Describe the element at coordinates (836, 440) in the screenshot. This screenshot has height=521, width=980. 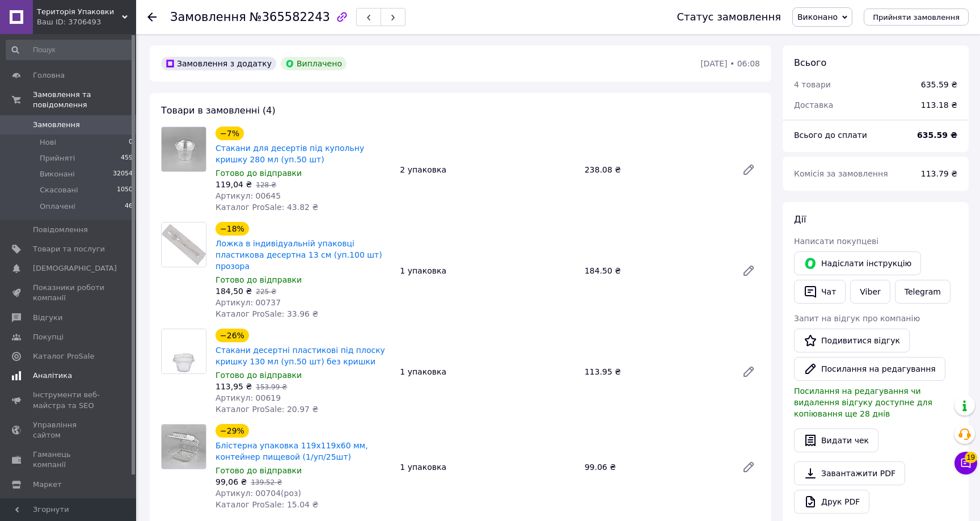
I see `button: Видати чек` at that location.